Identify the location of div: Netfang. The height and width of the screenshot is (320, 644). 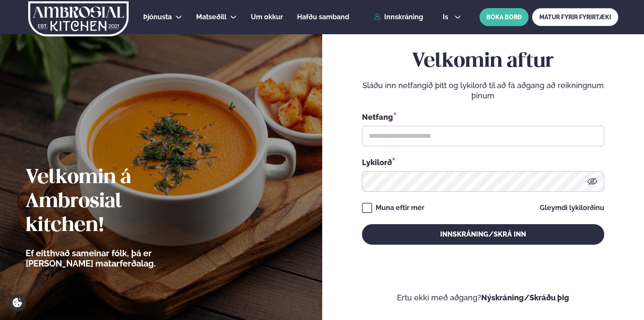
(483, 117).